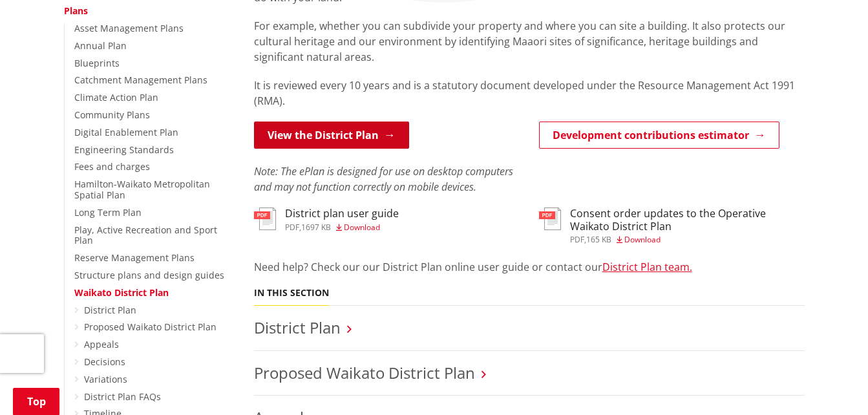 Image resolution: width=868 pixels, height=415 pixels. What do you see at coordinates (327, 219) in the screenshot?
I see `a: District plan user guide pdf,1697 KB Download` at bounding box center [327, 219].